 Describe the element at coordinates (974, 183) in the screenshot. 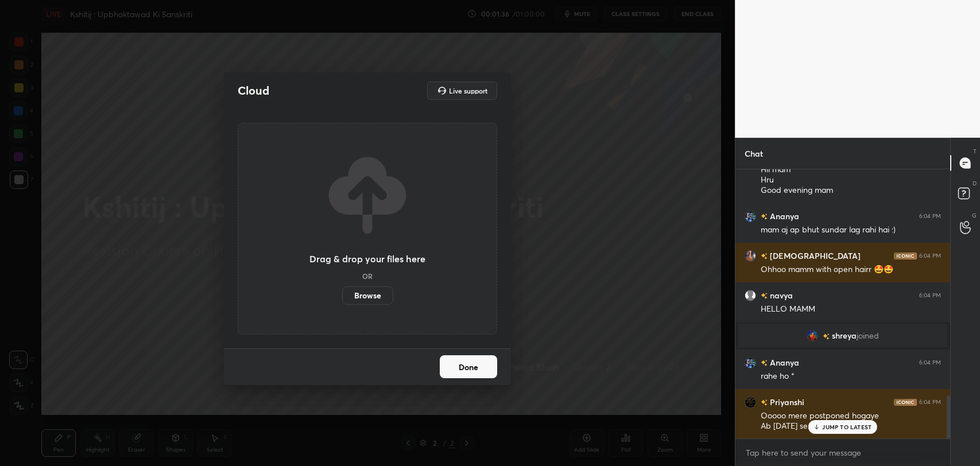

I see `p: D` at that location.